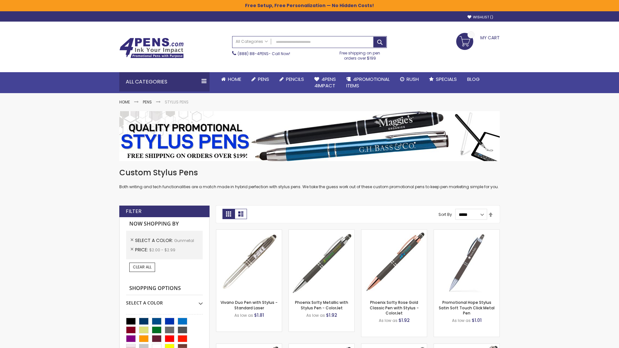 This screenshot has height=348, width=619. I want to click on a: Phoenix Softy Metallic with Stylus Pen - ColorJet-Gunmetal, so click(321, 232).